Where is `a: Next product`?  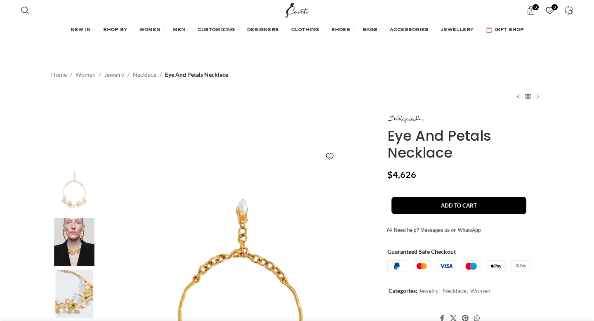 a: Next product is located at coordinates (538, 97).